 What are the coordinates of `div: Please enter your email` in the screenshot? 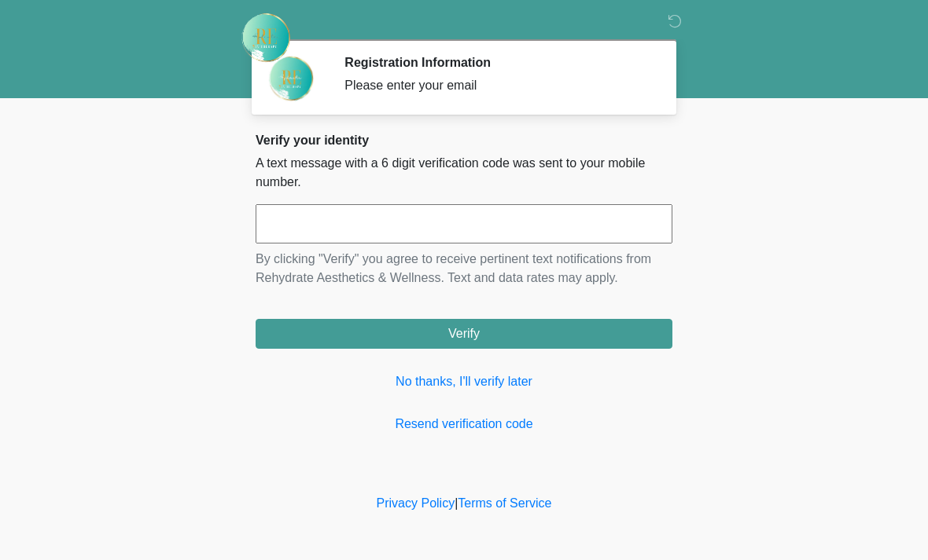 It's located at (496, 86).